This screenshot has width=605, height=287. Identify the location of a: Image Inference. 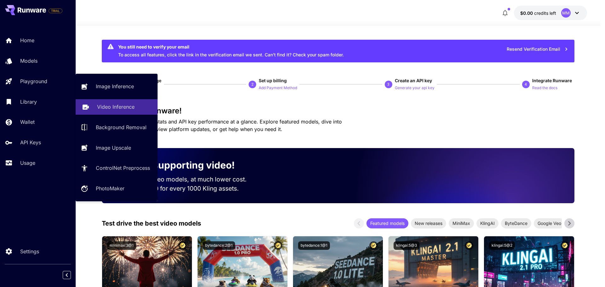
(117, 86).